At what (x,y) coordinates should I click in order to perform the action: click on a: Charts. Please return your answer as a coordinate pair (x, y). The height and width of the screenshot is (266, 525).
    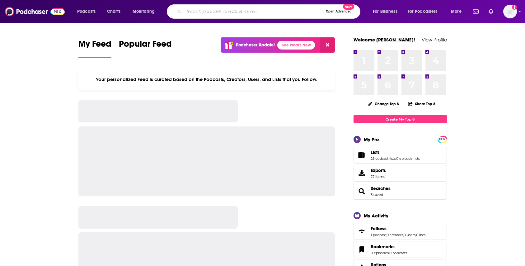
    Looking at the image, I should click on (114, 12).